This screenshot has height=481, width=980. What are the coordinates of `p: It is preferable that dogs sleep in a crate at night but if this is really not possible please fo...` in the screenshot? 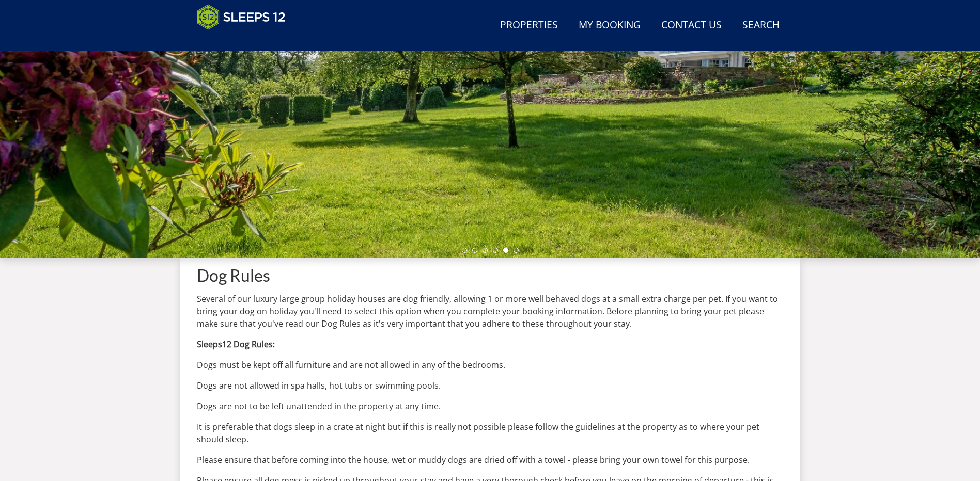 It's located at (490, 433).